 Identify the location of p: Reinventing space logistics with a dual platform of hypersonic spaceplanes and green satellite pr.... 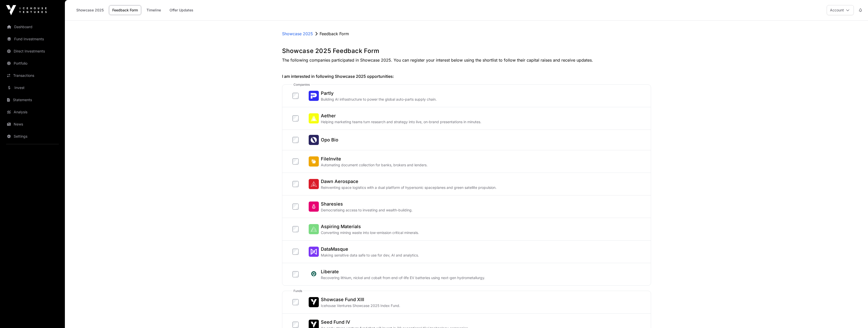
(409, 187).